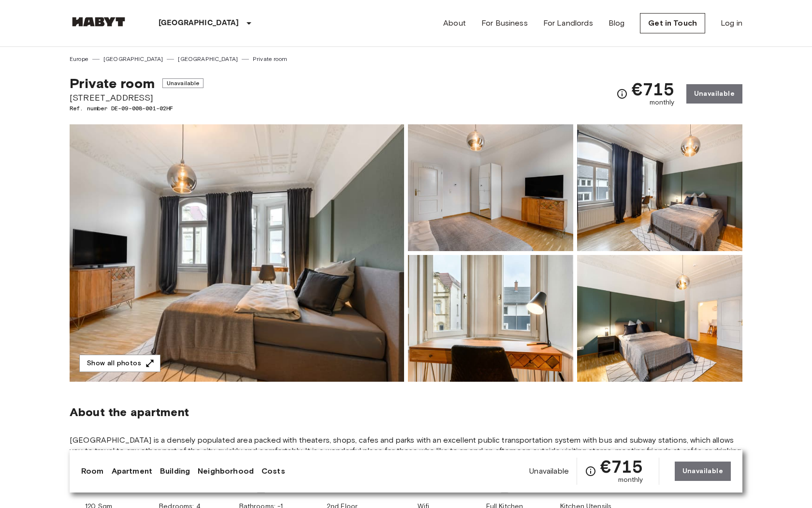 The height and width of the screenshot is (508, 812). Describe the element at coordinates (273, 471) in the screenshot. I see `a: Costs` at that location.